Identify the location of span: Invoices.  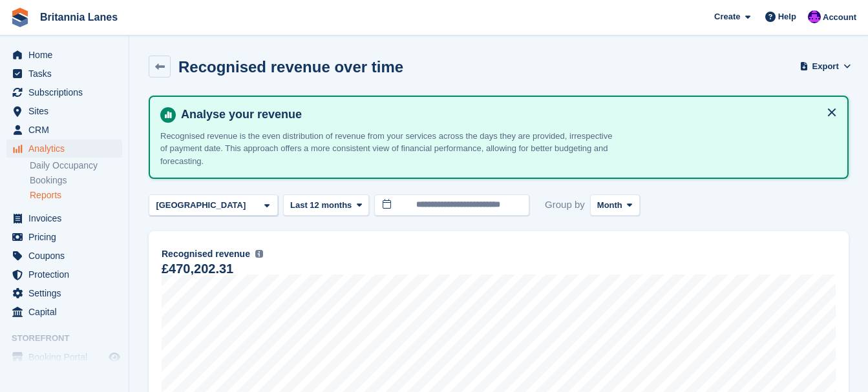
(68, 219).